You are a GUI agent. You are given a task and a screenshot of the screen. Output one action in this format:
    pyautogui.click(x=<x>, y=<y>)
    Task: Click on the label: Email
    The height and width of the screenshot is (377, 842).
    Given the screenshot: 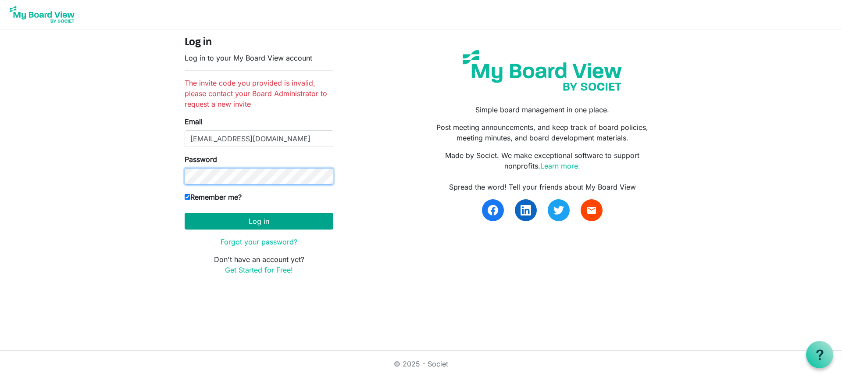 What is the action you would take?
    pyautogui.click(x=193, y=122)
    